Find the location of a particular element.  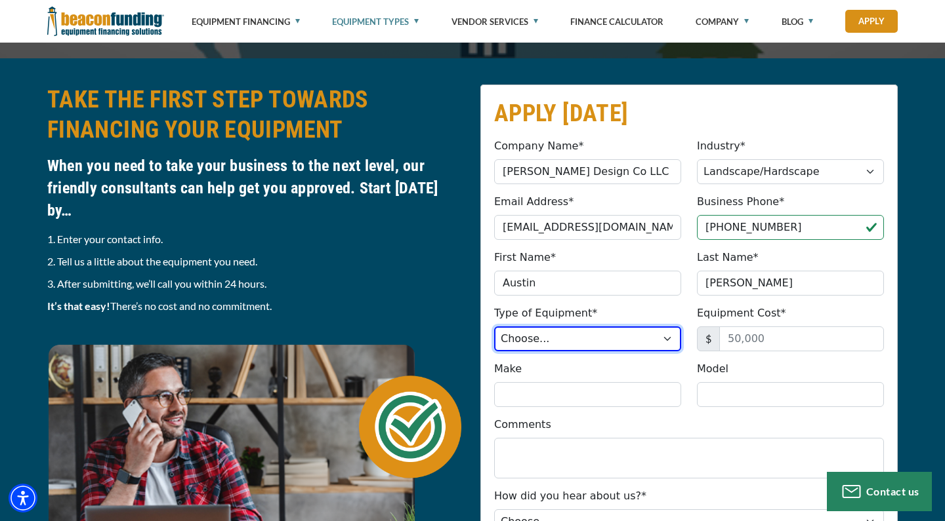

input: 50,000 is located at coordinates (801, 339).